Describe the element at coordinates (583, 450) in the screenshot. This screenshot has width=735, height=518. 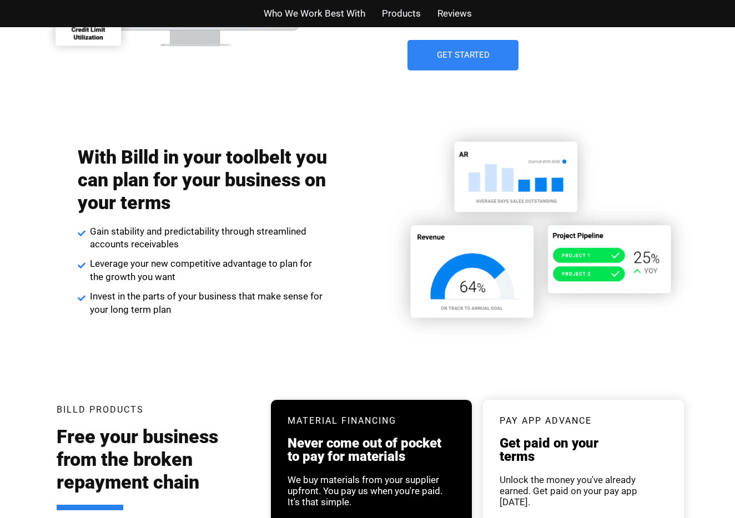
I see `h3: Get paid on your terms` at that location.